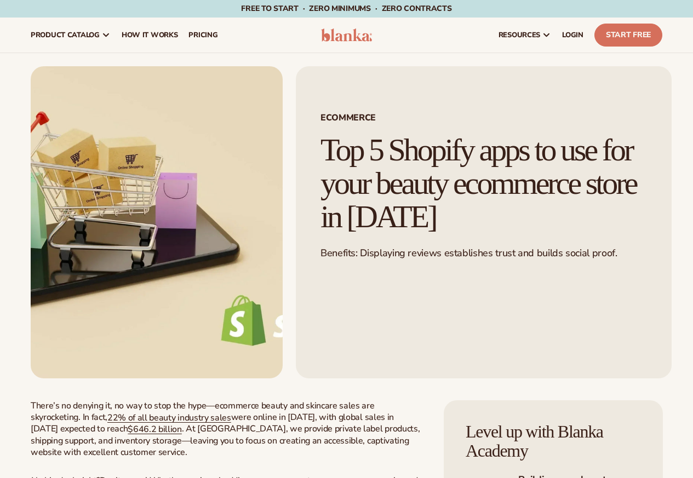  Describe the element at coordinates (169, 418) in the screenshot. I see `a: 22% of all beauty industry sales` at that location.